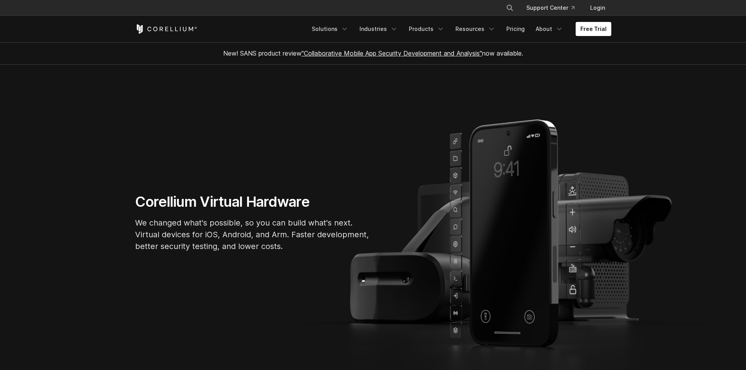 The image size is (746, 370). What do you see at coordinates (551, 8) in the screenshot?
I see `a: Support Center` at bounding box center [551, 8].